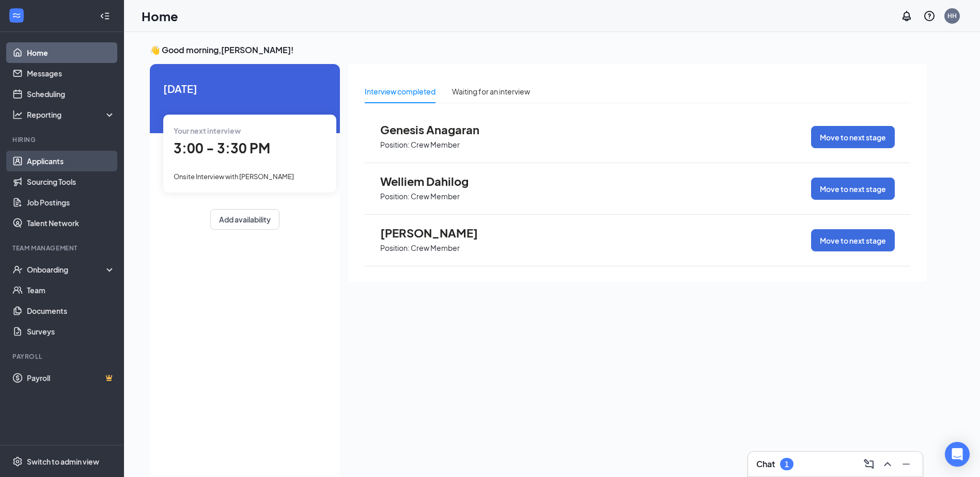  Describe the element at coordinates (71, 53) in the screenshot. I see `a: Home` at that location.